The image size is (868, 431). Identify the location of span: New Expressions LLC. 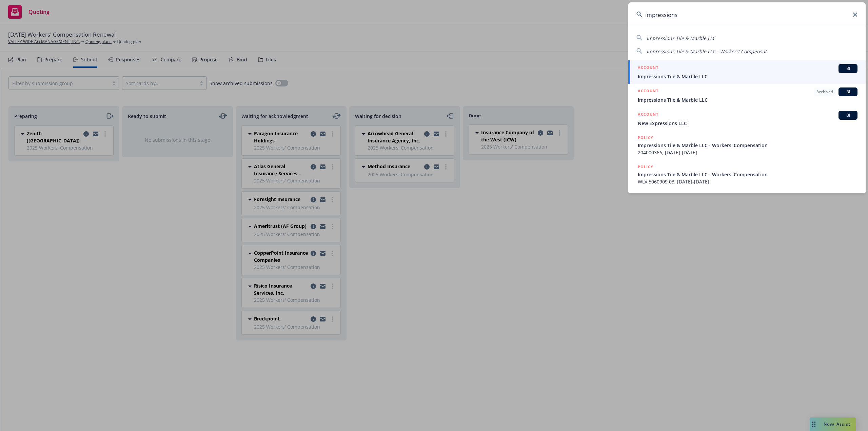
(747, 123).